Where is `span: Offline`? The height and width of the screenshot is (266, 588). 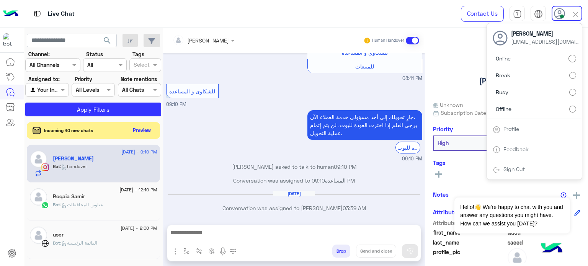 span: Offline is located at coordinates (504, 109).